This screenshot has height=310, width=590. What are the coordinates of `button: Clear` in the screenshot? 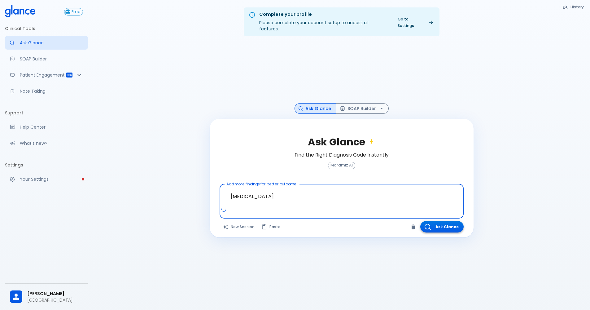 It's located at (413, 227).